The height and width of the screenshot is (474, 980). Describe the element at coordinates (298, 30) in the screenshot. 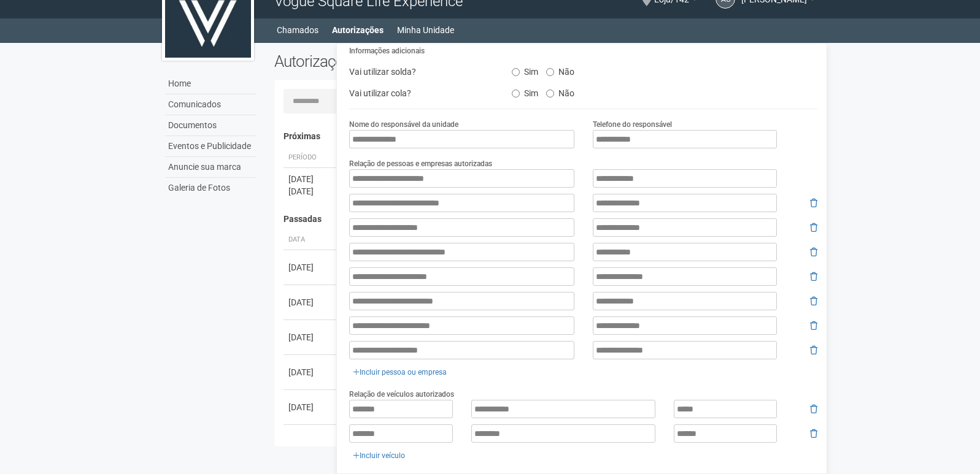

I see `a: Chamados` at that location.